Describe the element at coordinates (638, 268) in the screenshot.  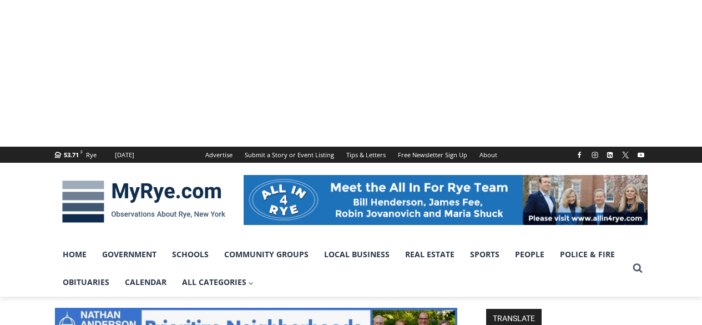
I see `button: View Search Form` at that location.